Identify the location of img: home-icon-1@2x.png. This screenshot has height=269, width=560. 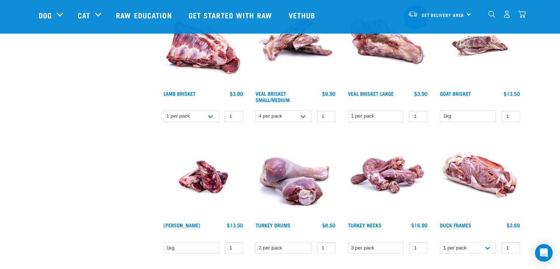
(491, 14).